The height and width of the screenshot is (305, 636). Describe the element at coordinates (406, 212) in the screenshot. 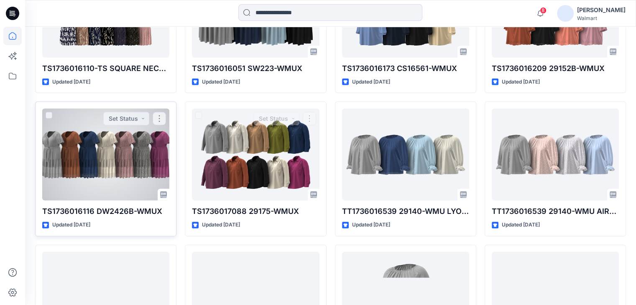

I see `p: TT1736016539 29140-WMU LYOCELL` at that location.